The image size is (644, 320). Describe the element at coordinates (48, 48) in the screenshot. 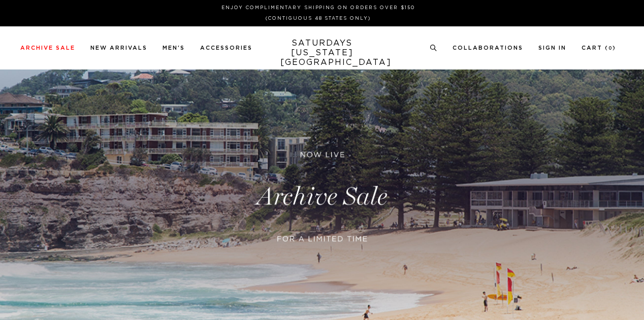

I see `a: Archive Sale` at that location.